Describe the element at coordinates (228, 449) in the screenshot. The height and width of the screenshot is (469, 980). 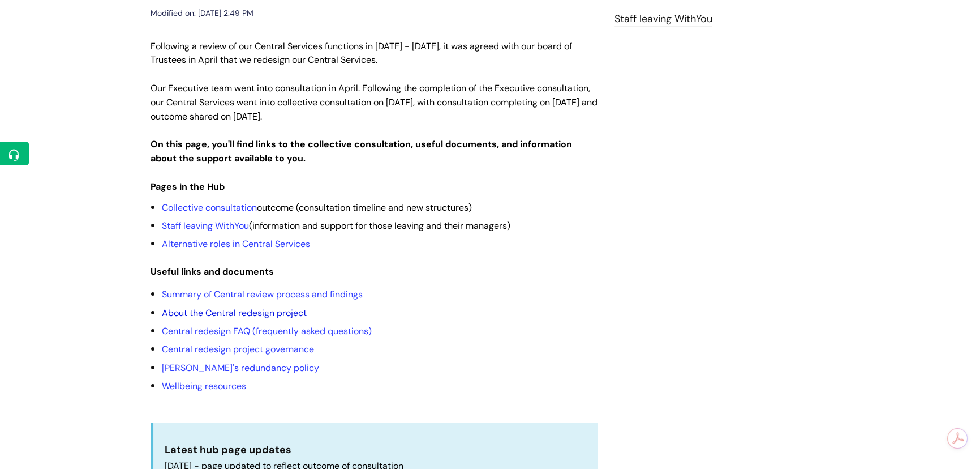
I see `strong: Latest hub page updates` at that location.